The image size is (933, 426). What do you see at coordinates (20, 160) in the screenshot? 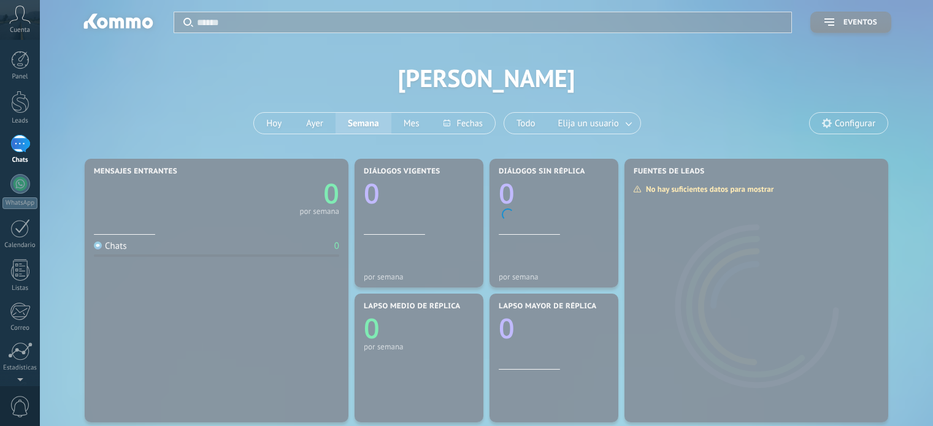
I see `div: Chats` at bounding box center [20, 160].